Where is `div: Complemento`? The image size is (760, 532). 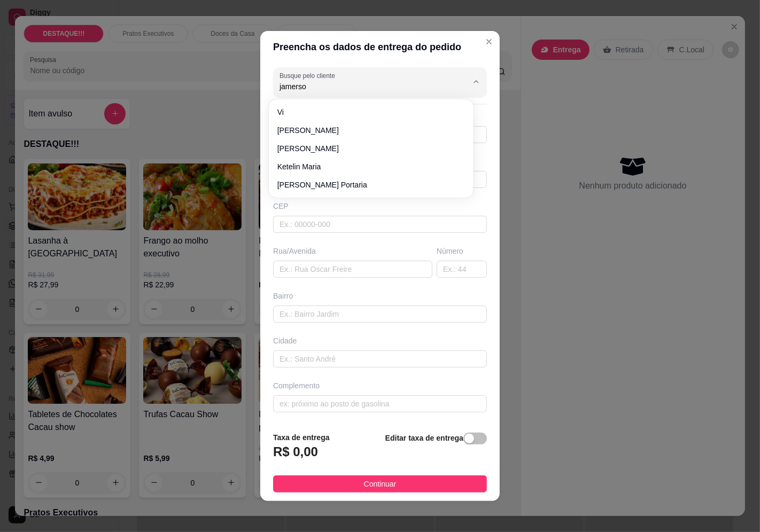
div: Complemento is located at coordinates (380, 386).